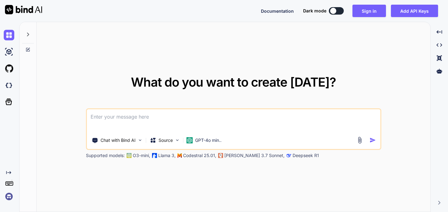  What do you see at coordinates (278, 11) in the screenshot?
I see `span: Documentation` at bounding box center [278, 11].